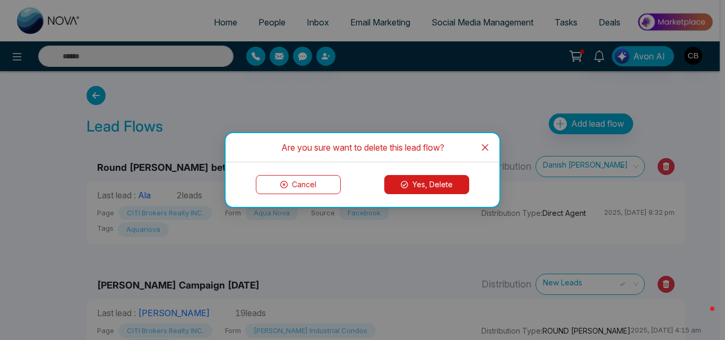 The image size is (725, 340). Describe the element at coordinates (485, 148) in the screenshot. I see `button: Close` at that location.